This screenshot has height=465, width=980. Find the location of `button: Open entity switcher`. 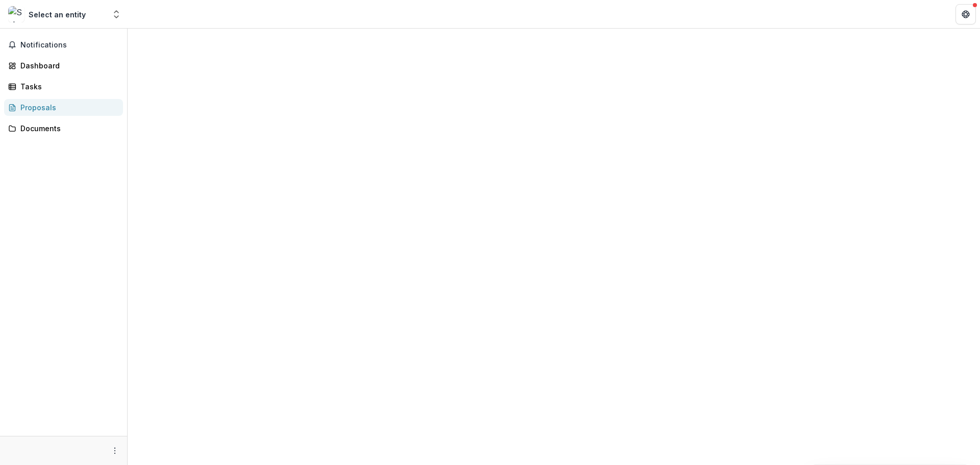

button: Open entity switcher is located at coordinates (116, 14).